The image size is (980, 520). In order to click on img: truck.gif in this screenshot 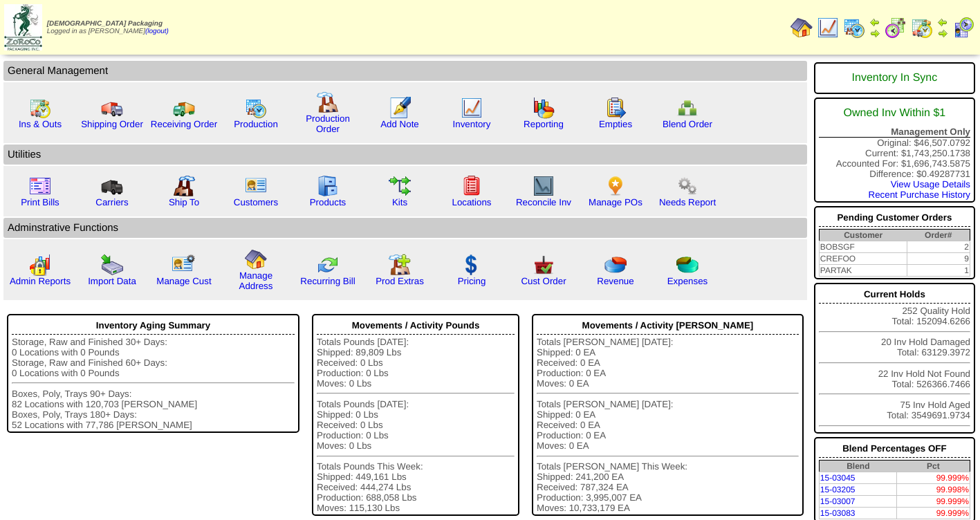, I will do `click(112, 108)`.